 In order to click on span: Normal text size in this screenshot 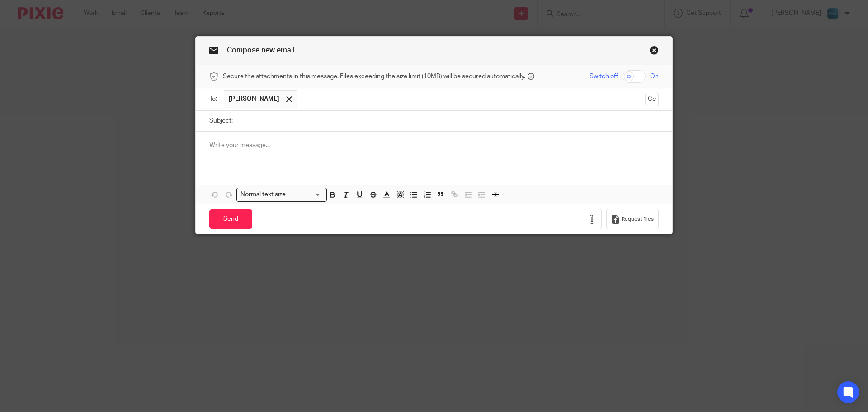, I will do `click(263, 194)`.